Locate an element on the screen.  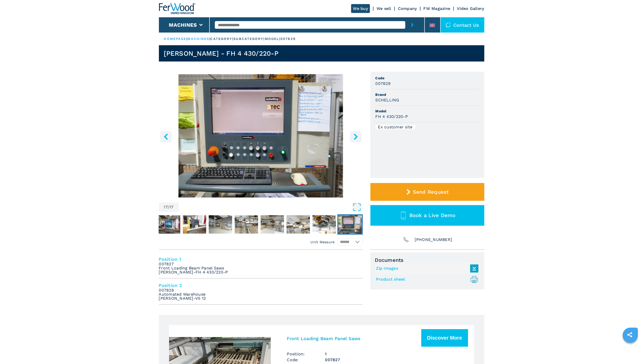
span: Position: is located at coordinates (306, 354).